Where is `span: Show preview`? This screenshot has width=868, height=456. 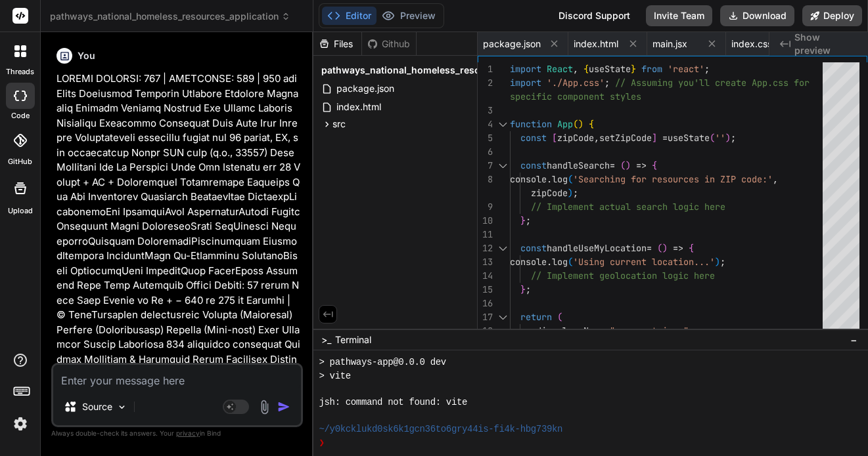 span: Show preview is located at coordinates (825, 44).